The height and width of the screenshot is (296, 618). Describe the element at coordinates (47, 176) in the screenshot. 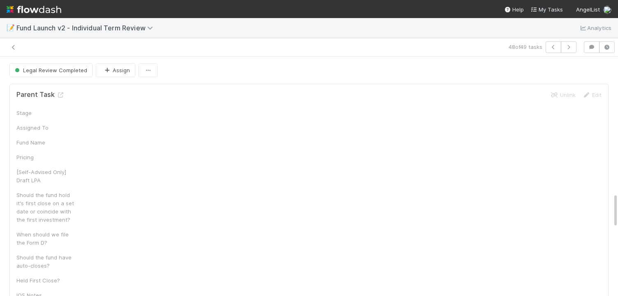

I see `div: [Self-Advised Only] Draft LPA` at that location.